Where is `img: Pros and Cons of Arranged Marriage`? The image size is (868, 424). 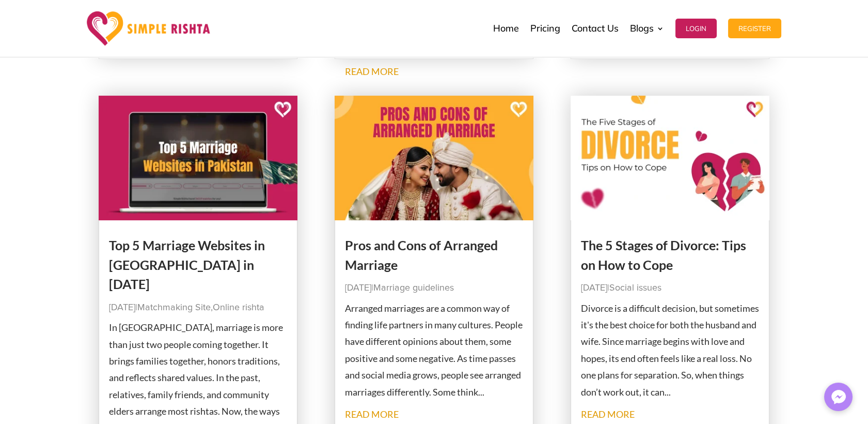 img: Pros and Cons of Arranged Marriage is located at coordinates (434, 158).